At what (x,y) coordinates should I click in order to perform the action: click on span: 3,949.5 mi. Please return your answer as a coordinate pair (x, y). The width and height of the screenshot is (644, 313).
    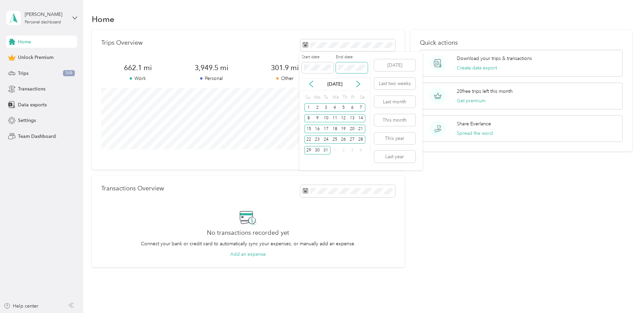
    Looking at the image, I should click on (211, 68).